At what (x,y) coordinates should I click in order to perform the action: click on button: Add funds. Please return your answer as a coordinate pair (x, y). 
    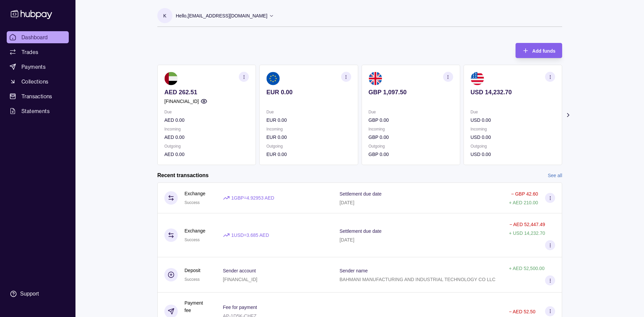
    Looking at the image, I should click on (539, 50).